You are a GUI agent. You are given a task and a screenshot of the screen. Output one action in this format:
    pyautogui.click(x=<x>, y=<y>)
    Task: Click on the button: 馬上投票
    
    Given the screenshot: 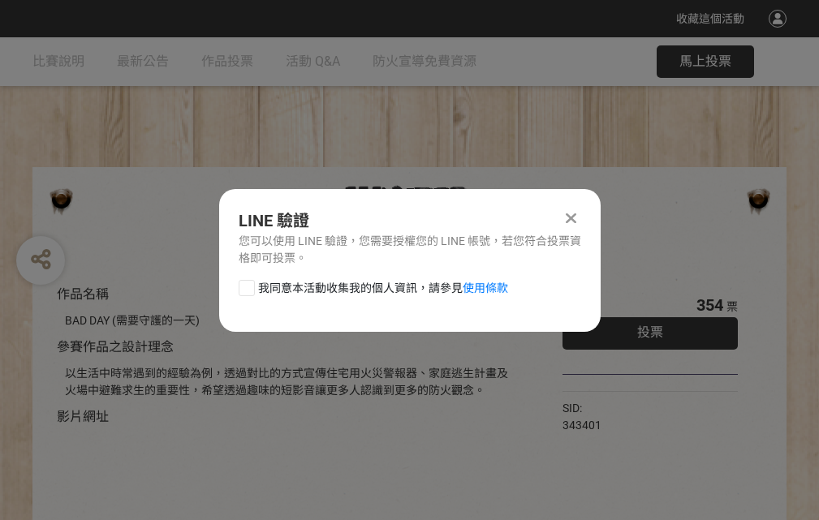 What is the action you would take?
    pyautogui.click(x=705, y=62)
    